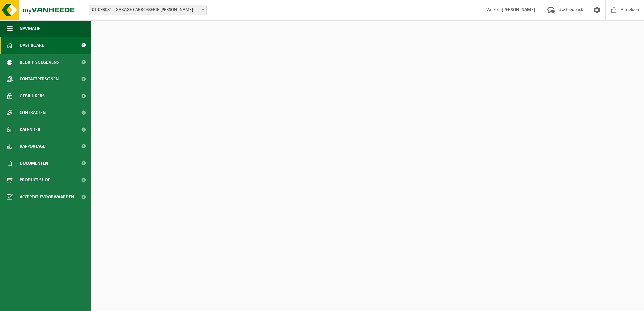  What do you see at coordinates (39, 79) in the screenshot?
I see `span: Contactpersonen` at bounding box center [39, 79].